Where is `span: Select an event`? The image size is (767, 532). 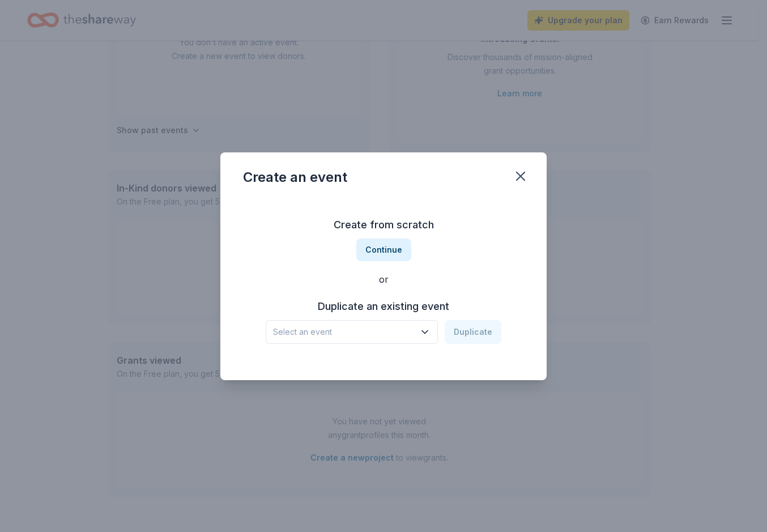
span: Select an event is located at coordinates (344, 332).